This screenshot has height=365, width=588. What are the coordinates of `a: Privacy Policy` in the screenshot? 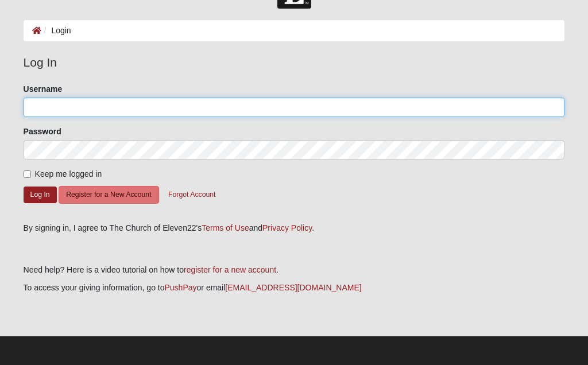 It's located at (287, 228).